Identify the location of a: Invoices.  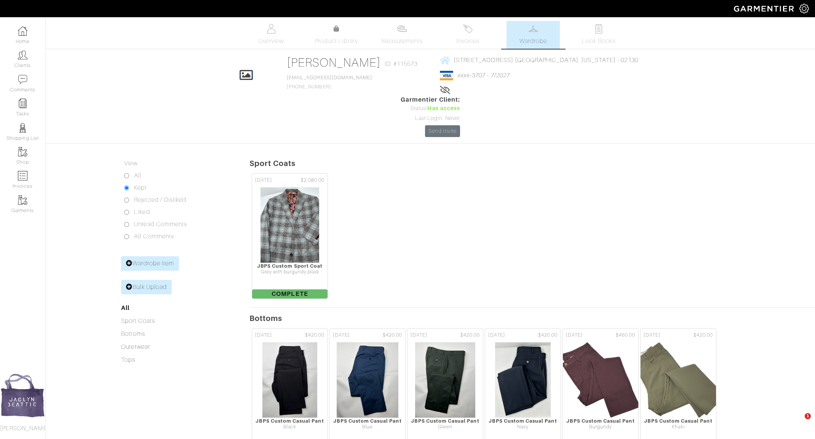
(468, 35).